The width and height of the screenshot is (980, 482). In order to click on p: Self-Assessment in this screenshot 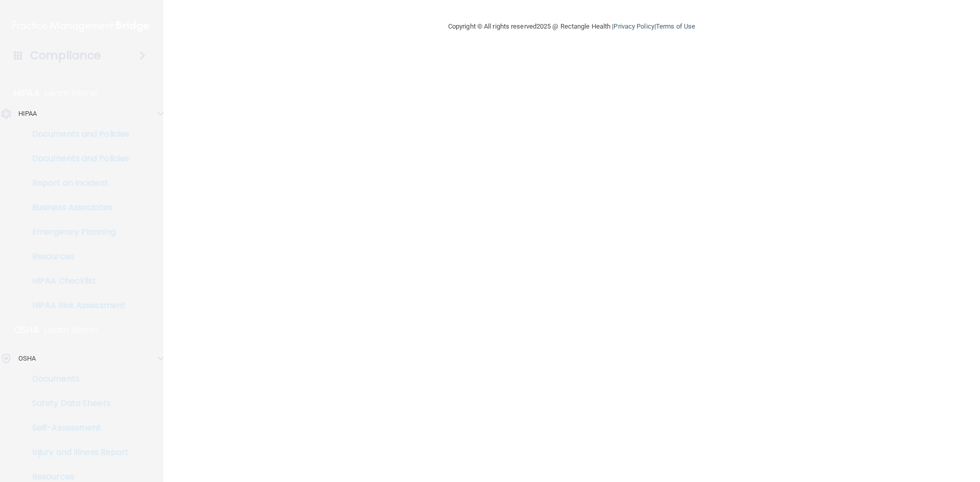, I will do `click(76, 428)`.